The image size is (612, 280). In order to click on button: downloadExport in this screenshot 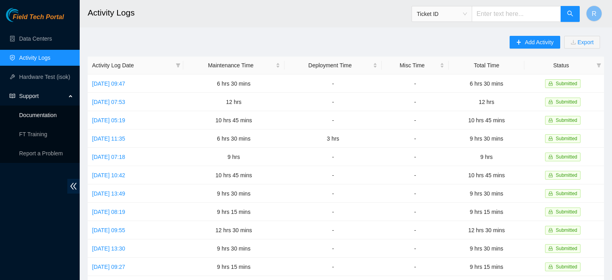, I will do `click(582, 42)`.